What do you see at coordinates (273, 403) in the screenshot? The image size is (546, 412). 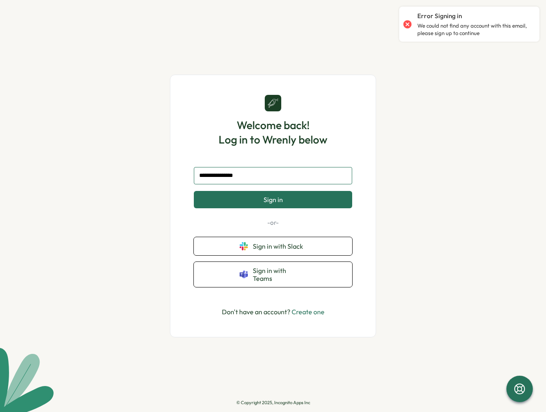 I see `p: © Copyright 2025, Incognito Apps Inc` at bounding box center [273, 403].